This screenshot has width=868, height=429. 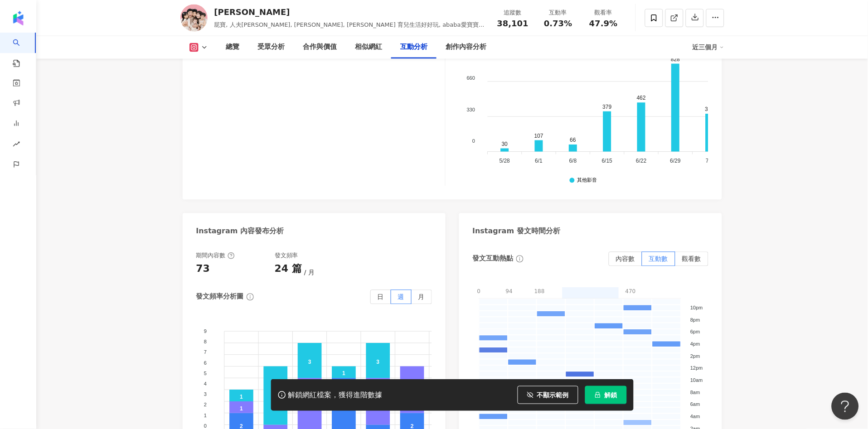 What do you see at coordinates (205, 364) in the screenshot?
I see `tspan: 6` at bounding box center [205, 364].